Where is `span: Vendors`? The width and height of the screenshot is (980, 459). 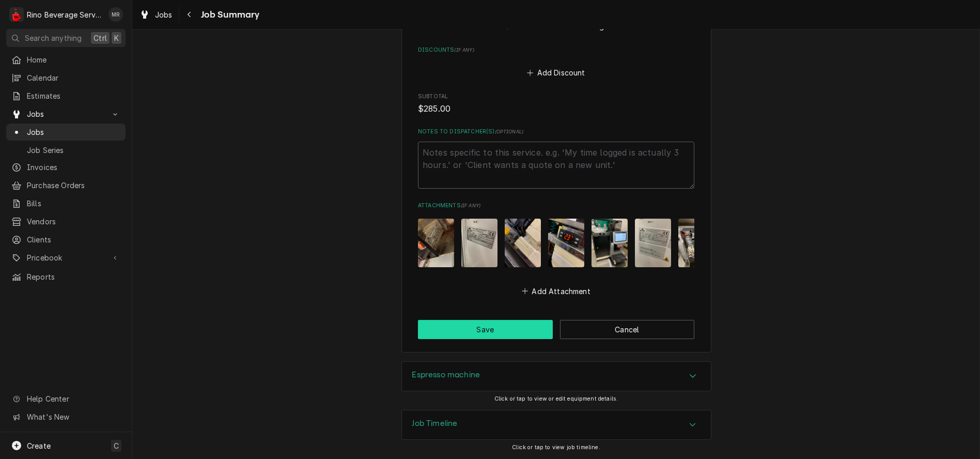
span: Vendors is located at coordinates (73, 221).